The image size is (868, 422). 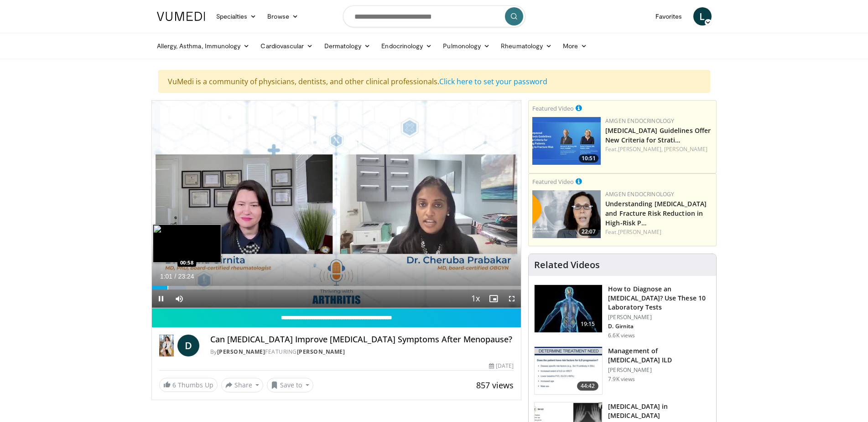 What do you see at coordinates (621, 379) in the screenshot?
I see `p: 7.9K views` at bounding box center [621, 379].